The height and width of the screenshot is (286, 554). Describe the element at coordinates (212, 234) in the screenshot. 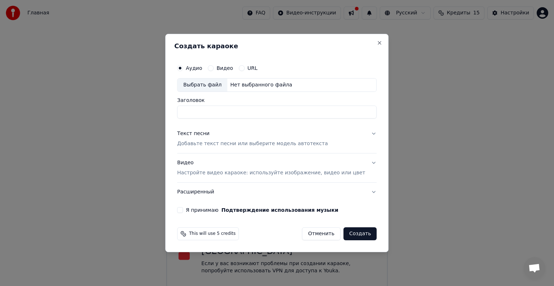

I see `span: This will use 5 credits` at that location.